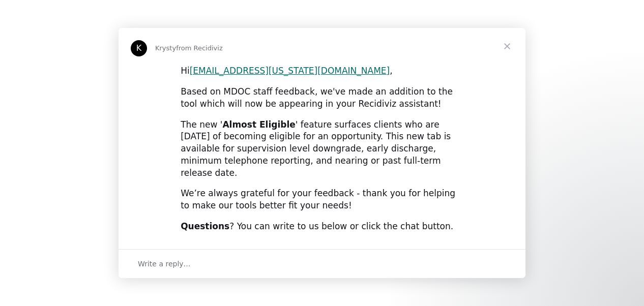 The image size is (644, 306). What do you see at coordinates (322, 227) in the screenshot?
I see `div: ? You can write to us below or click the chat button.` at bounding box center [322, 227].